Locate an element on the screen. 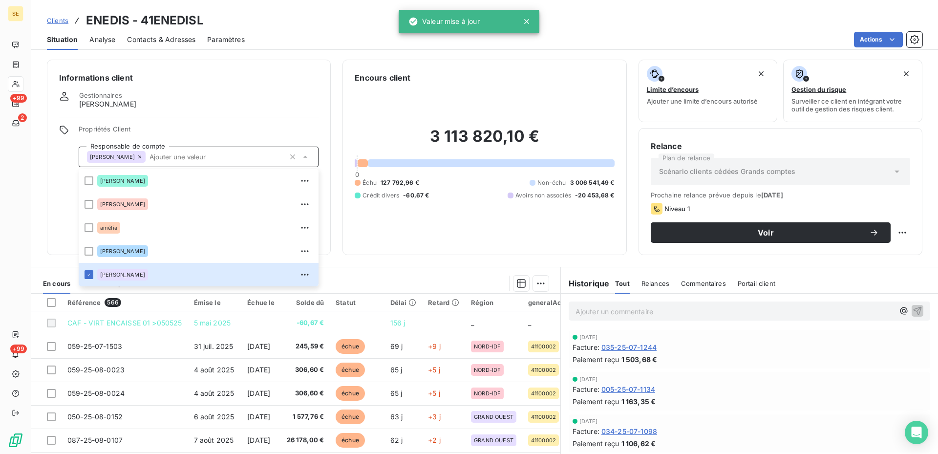 Image resolution: width=938 pixels, height=454 pixels. span: 4 août 2025 is located at coordinates (214, 370).